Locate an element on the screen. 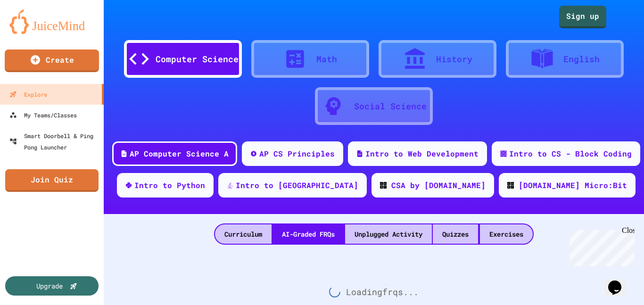 The image size is (644, 305). div: AP CS Principles is located at coordinates (297, 154).